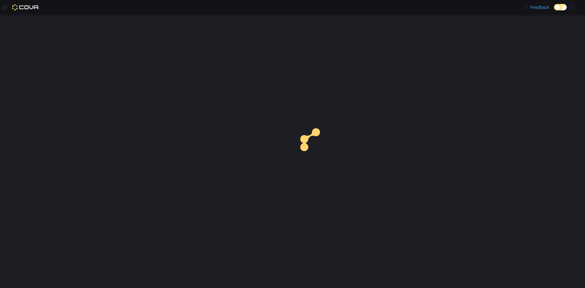 The height and width of the screenshot is (288, 585). What do you see at coordinates (536, 7) in the screenshot?
I see `a: Feedback` at bounding box center [536, 7].